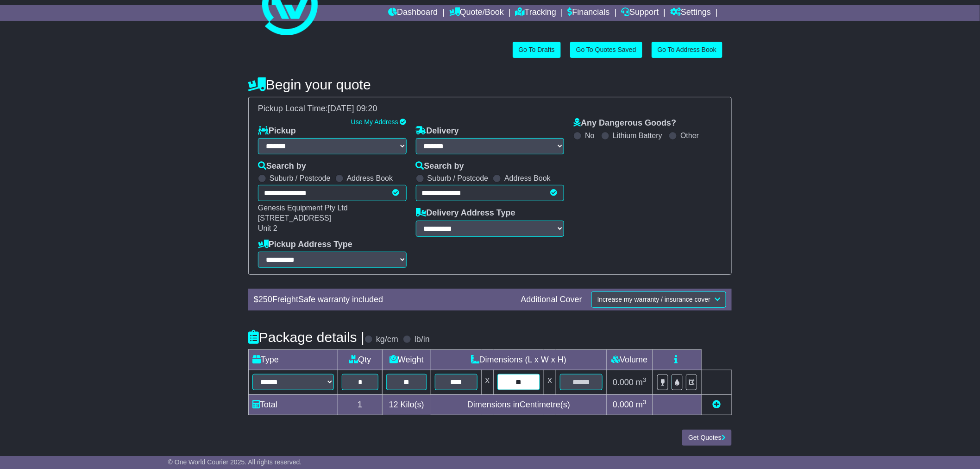 Image resolution: width=980 pixels, height=469 pixels. Describe the element at coordinates (625, 123) in the screenshot. I see `label: Any Dangerous Goods?` at that location.